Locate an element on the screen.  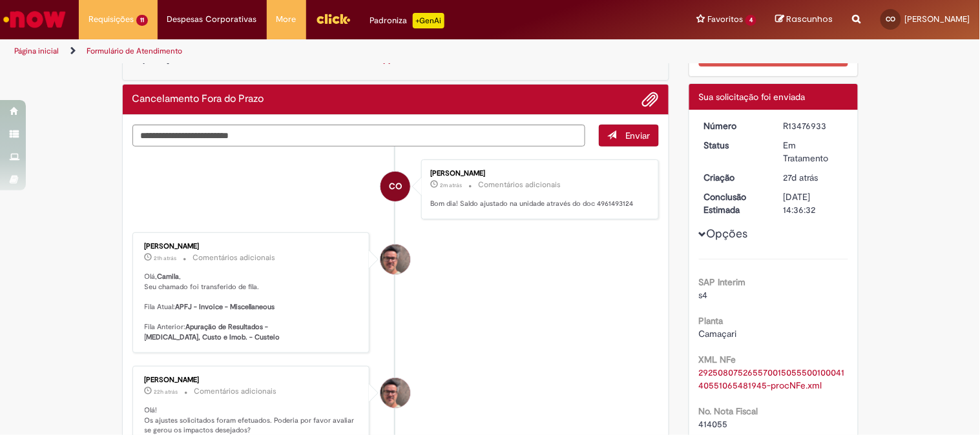
dt: Criação is located at coordinates (734, 177).